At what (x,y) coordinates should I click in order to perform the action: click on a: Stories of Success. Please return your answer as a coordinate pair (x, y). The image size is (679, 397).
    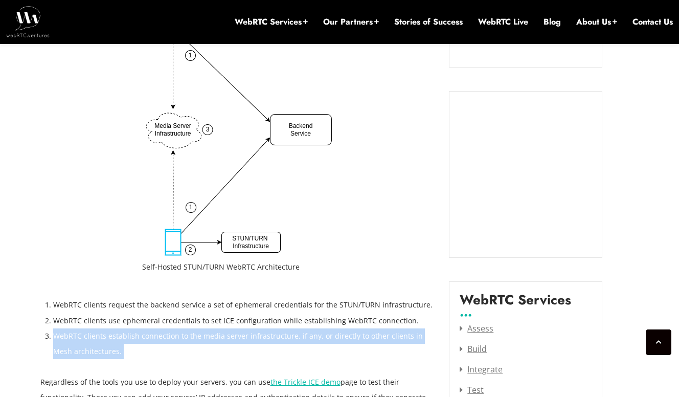
    Looking at the image, I should click on (429, 22).